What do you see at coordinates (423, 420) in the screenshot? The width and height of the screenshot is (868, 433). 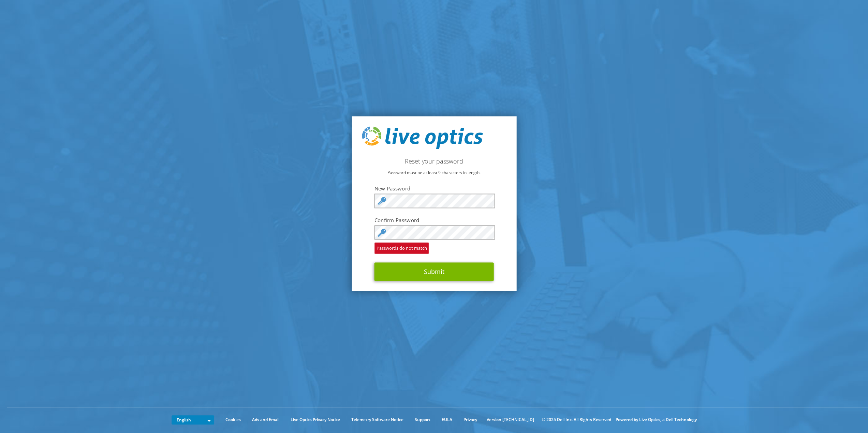 I see `a: Support` at bounding box center [423, 420].